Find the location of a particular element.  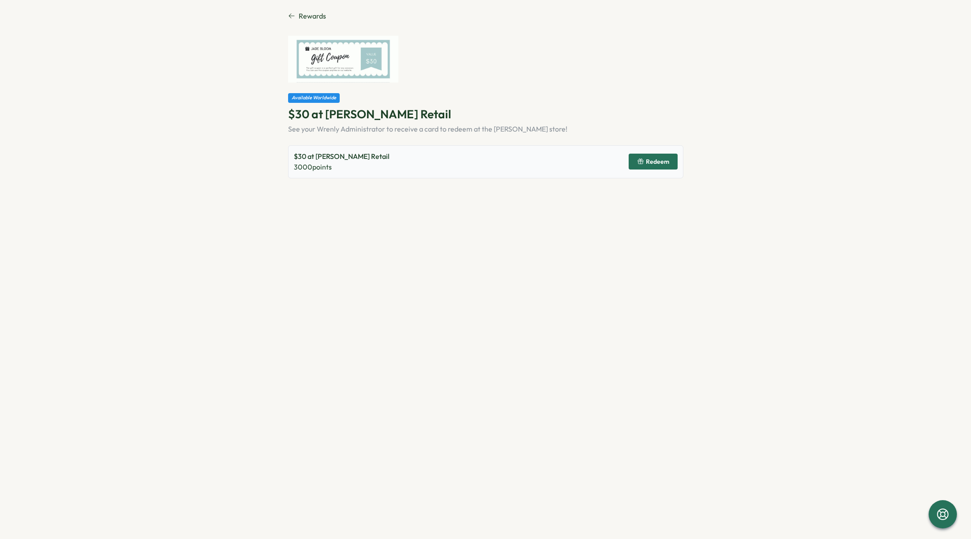

a: Rewards is located at coordinates (486, 16).